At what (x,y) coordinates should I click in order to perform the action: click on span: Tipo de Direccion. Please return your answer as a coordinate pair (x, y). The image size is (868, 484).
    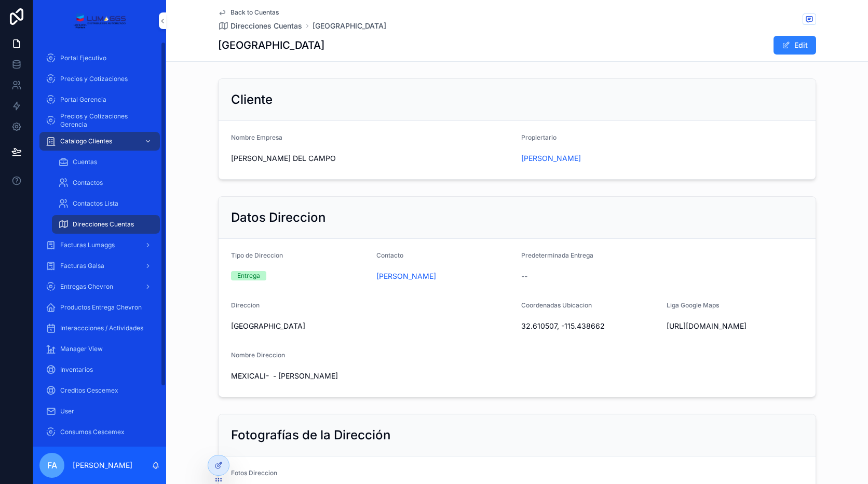
    Looking at the image, I should click on (257, 255).